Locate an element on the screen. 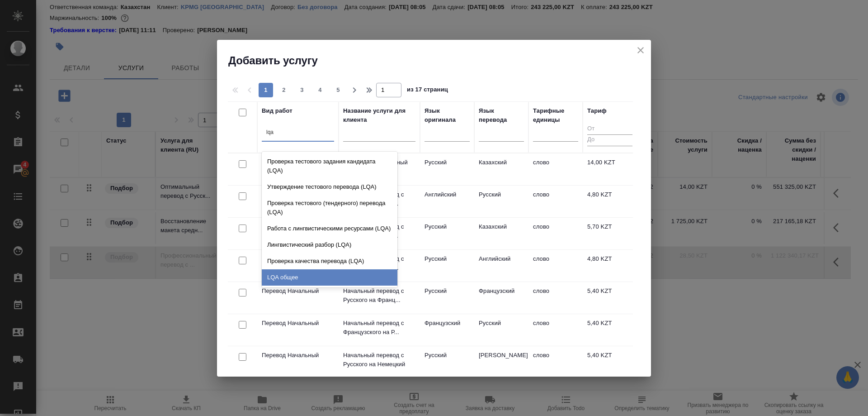 The width and height of the screenshot is (868, 416). div: Тарифные единицы is located at coordinates (555, 115).